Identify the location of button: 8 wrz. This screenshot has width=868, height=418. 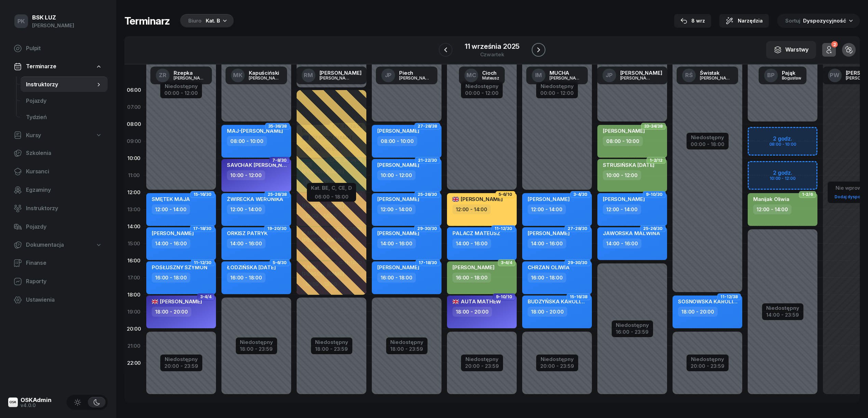
(693, 21).